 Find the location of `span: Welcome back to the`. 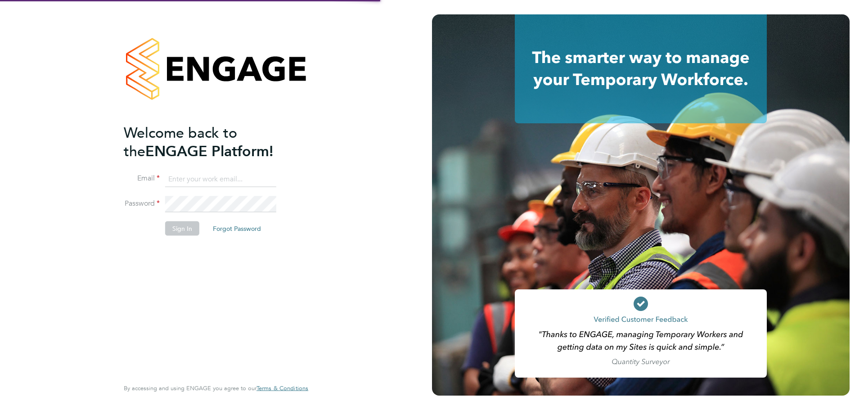

span: Welcome back to the is located at coordinates (180, 142).